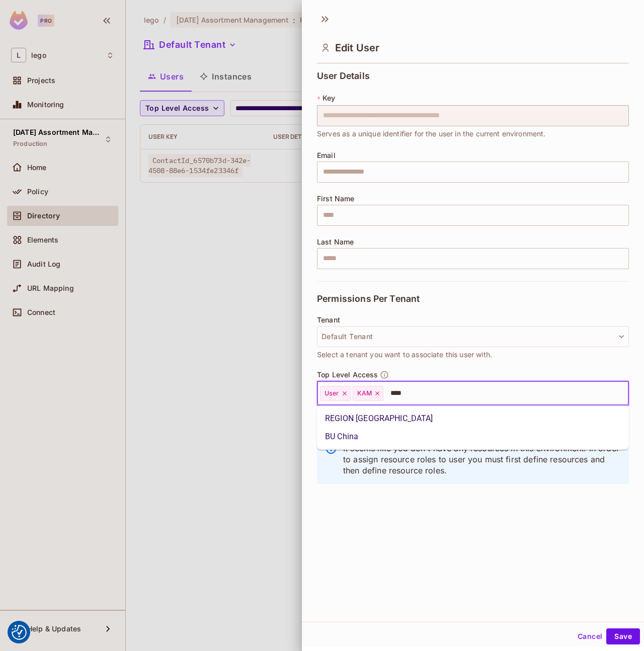  I want to click on li: BU China, so click(473, 436).